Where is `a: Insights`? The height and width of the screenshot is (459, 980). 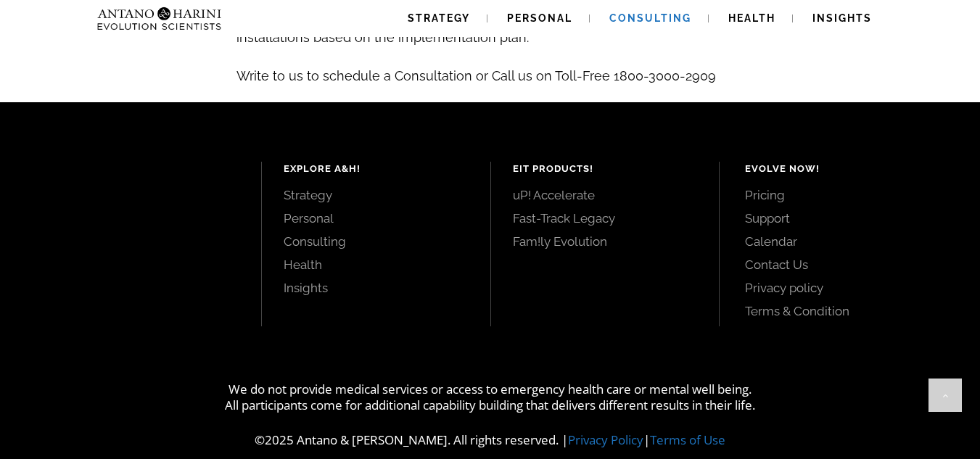 a: Insights is located at coordinates (376, 288).